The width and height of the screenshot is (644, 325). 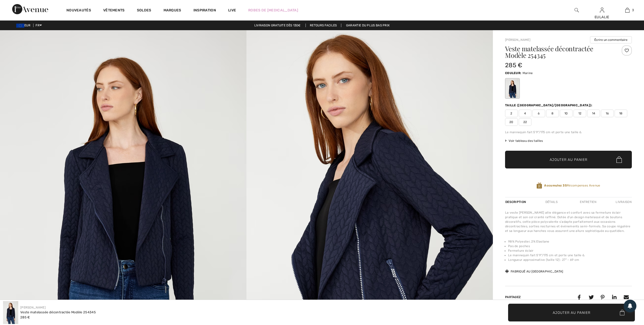 I want to click on span: Couleur:, so click(x=513, y=73).